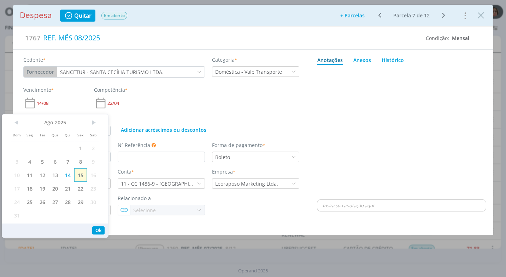  I want to click on span: 14/08, so click(42, 103).